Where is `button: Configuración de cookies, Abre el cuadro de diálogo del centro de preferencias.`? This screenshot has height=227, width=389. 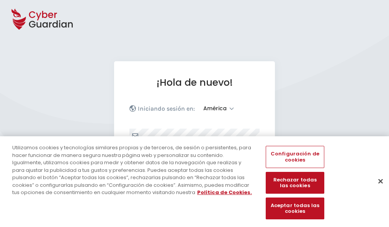
button: Configuración de cookies, Abre el cuadro de diálogo del centro de preferencias. is located at coordinates (295, 157).